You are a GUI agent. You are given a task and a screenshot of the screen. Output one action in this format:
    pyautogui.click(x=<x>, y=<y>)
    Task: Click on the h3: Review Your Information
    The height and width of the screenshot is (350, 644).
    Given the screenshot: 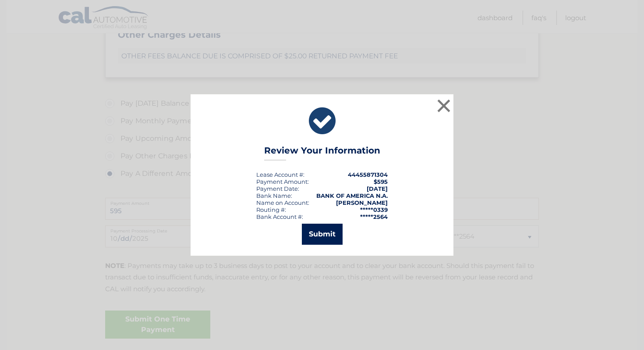 What is the action you would take?
    pyautogui.click(x=322, y=152)
    